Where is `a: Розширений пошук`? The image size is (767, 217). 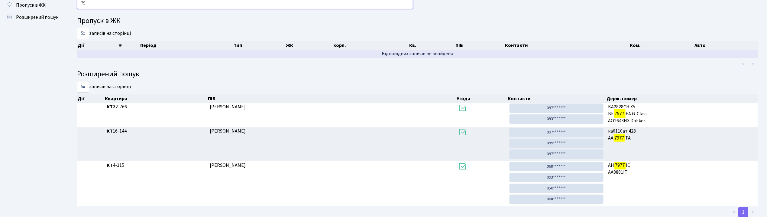 a: Розширений пошук is located at coordinates (33, 17).